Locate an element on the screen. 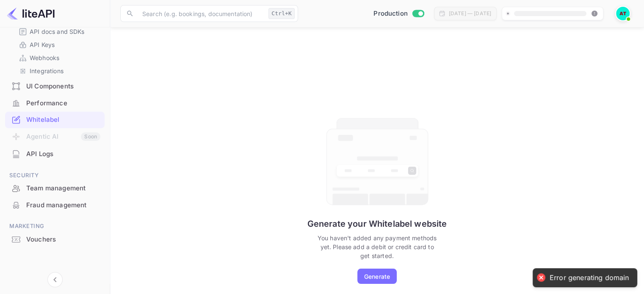 This screenshot has height=294, width=644. img: Alexis Tomfaya is located at coordinates (623, 13).